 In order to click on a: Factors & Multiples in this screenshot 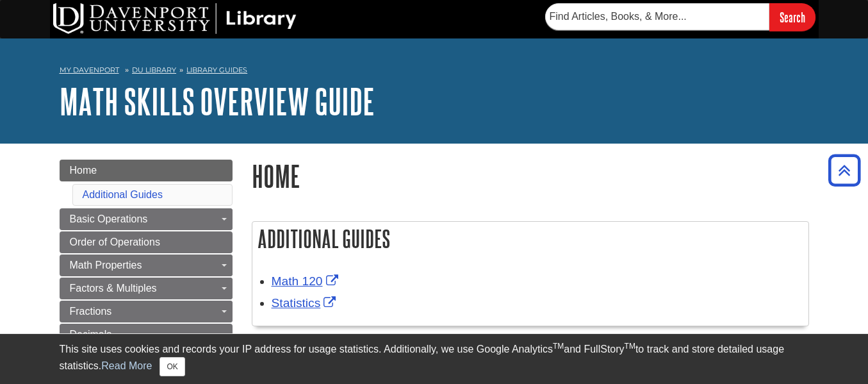, I will do `click(146, 289)`.